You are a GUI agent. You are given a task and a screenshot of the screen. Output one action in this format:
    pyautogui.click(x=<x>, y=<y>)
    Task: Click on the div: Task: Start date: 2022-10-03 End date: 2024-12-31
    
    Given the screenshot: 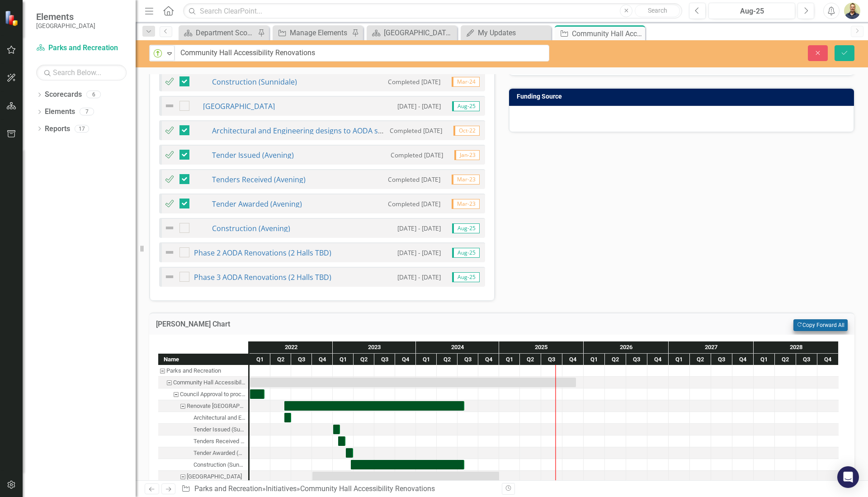 What is the action you would take?
    pyautogui.click(x=203, y=476)
    